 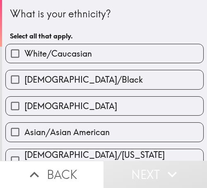 What do you see at coordinates (104, 14) in the screenshot?
I see `div: What is your ethnicity?` at bounding box center [104, 14].